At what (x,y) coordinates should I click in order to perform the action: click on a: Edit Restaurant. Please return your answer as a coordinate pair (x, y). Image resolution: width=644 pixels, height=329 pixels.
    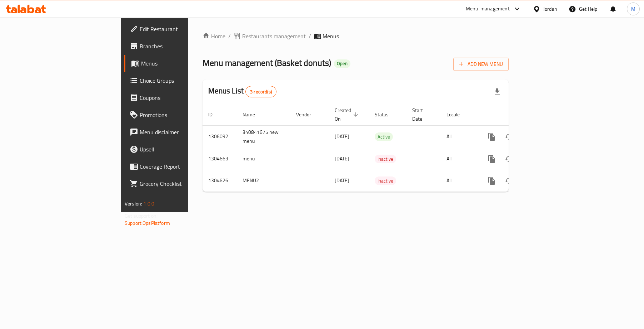
    Looking at the image, I should click on (176, 29).